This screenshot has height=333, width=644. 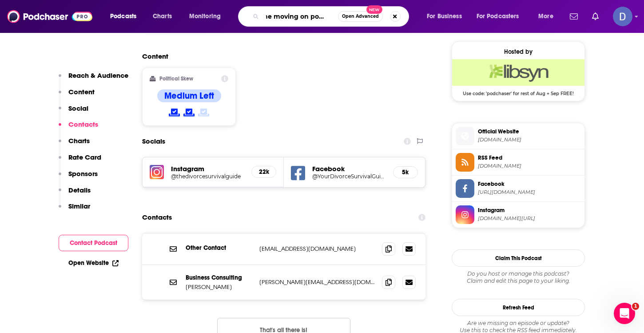 I want to click on span: Instagram, so click(x=530, y=210).